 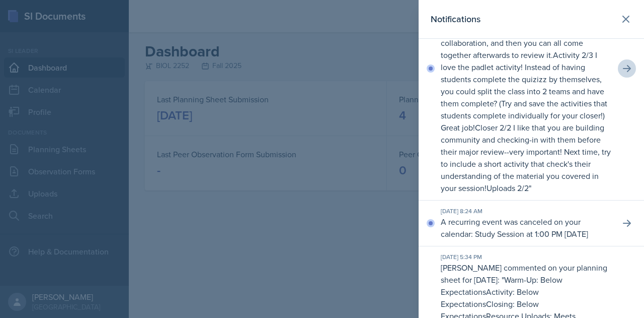 I want to click on p: Activity 2/3 I love the padlet activity! Instead of having students complete the quizizz by thems..., so click(x=524, y=91).